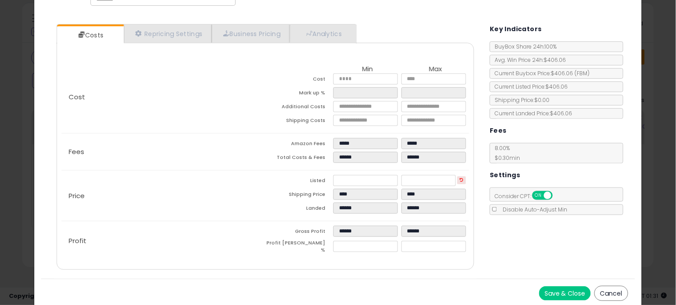  I want to click on h5: Key Indicators, so click(516, 29).